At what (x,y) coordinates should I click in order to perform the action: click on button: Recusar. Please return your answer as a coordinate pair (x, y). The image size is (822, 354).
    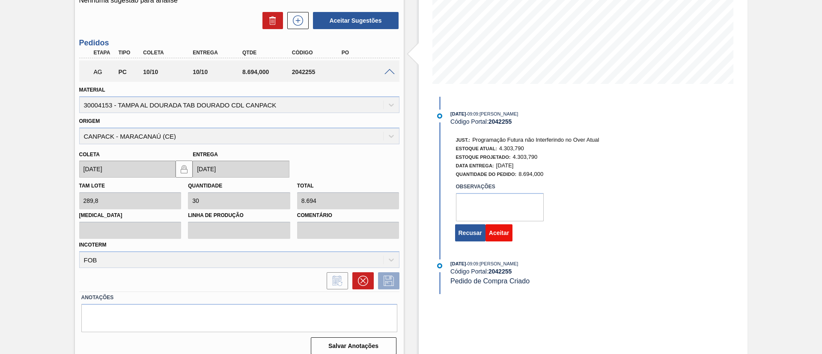
    Looking at the image, I should click on (470, 233).